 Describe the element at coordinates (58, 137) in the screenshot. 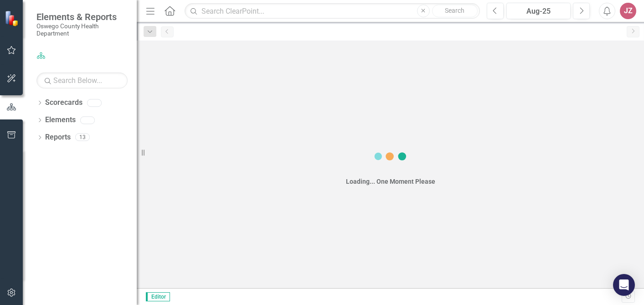

I see `a: Reports` at that location.